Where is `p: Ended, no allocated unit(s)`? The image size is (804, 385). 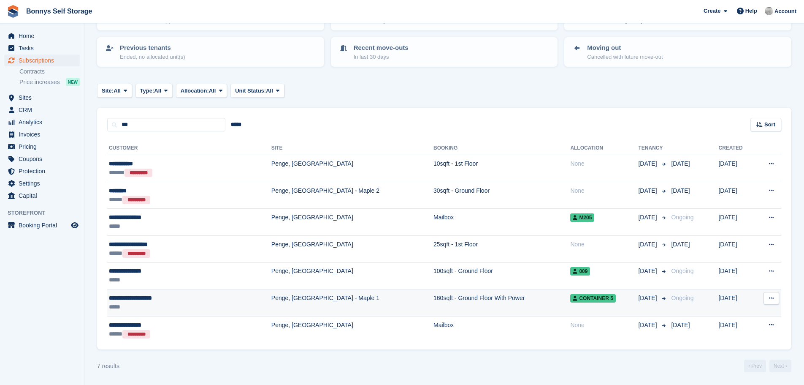
p: Ended, no allocated unit(s) is located at coordinates (152, 57).